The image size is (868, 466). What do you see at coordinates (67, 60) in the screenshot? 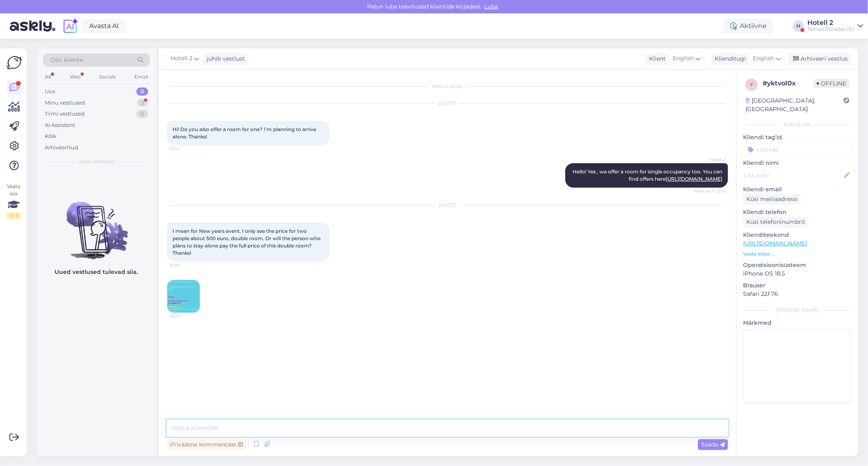
I see `span: Otsi kliente` at bounding box center [67, 60].